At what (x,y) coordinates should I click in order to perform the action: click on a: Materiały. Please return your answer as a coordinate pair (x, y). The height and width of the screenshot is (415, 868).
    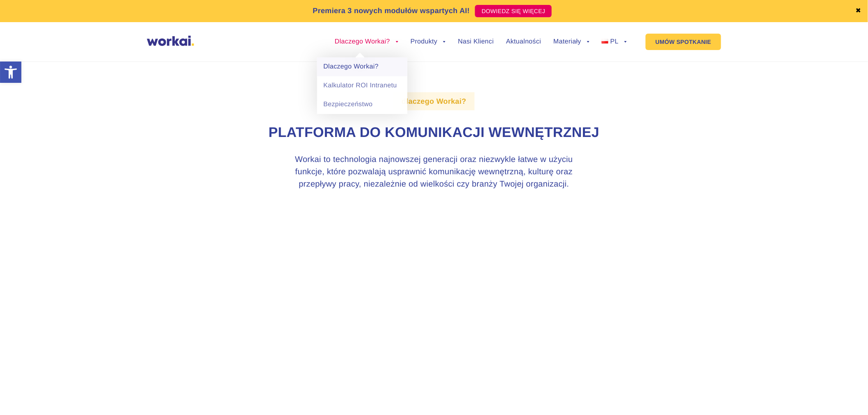
    Looking at the image, I should click on (572, 42).